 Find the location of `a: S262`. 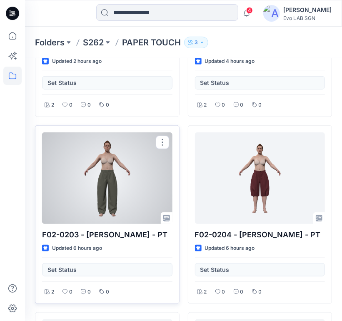

a: S262 is located at coordinates (93, 42).